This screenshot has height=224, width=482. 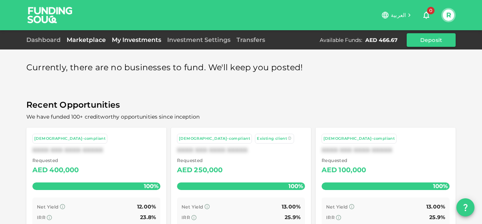 What do you see at coordinates (64, 170) in the screenshot?
I see `div: 400,000` at bounding box center [64, 170].